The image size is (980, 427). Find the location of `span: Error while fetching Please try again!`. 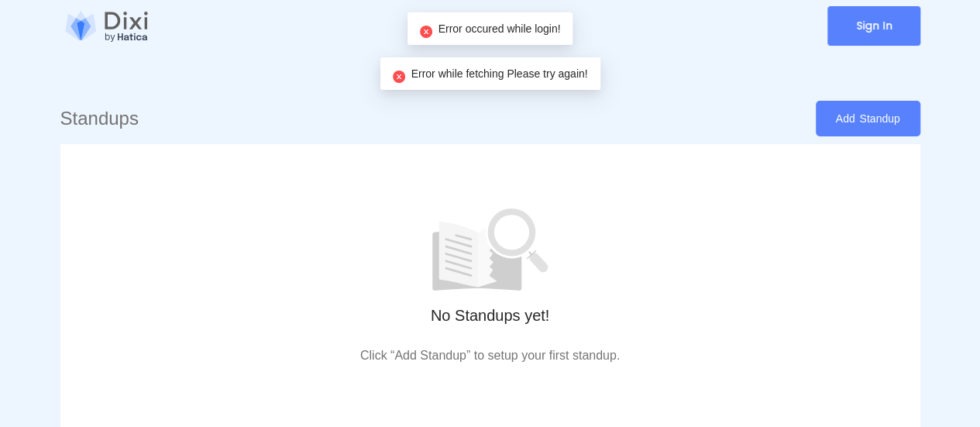

span: Error while fetching Please try again! is located at coordinates (500, 73).